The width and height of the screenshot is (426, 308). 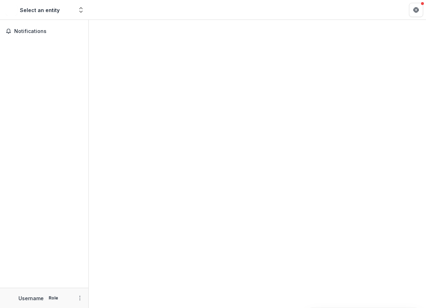 I want to click on button: Notifications, so click(x=44, y=31).